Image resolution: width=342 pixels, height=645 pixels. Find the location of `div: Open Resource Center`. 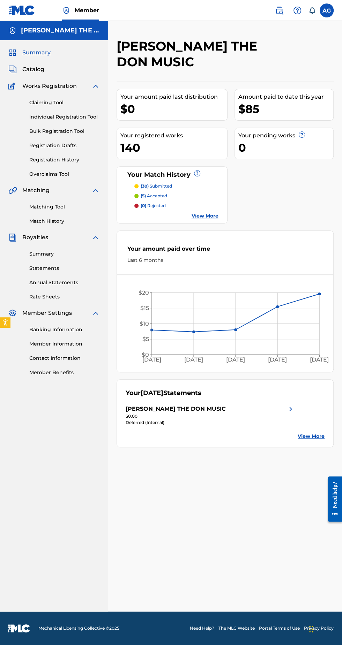

div: Open Resource Center is located at coordinates (12, 28).